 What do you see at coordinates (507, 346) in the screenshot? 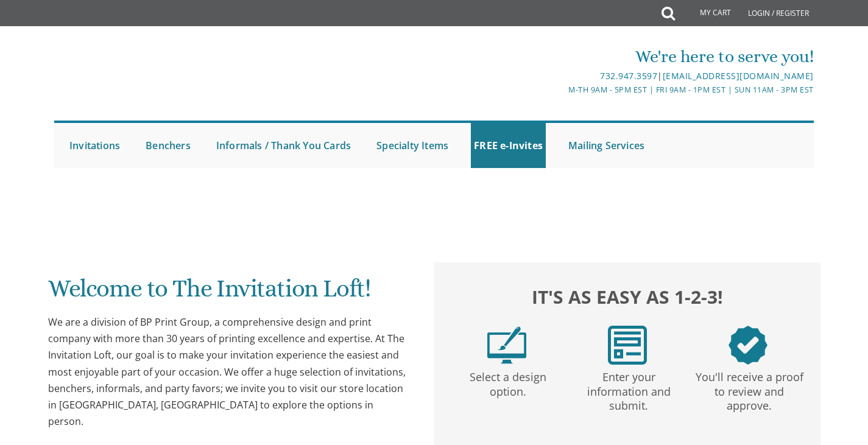
I see `img: step1.png` at bounding box center [507, 346].